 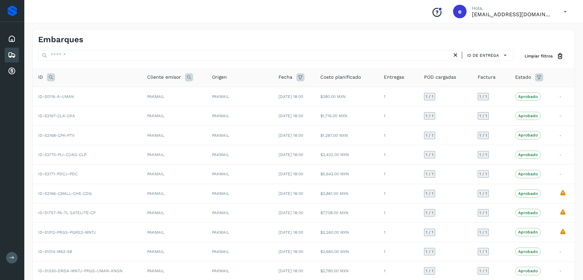 I want to click on p: ebenezer5009@gmail.com, so click(x=513, y=14).